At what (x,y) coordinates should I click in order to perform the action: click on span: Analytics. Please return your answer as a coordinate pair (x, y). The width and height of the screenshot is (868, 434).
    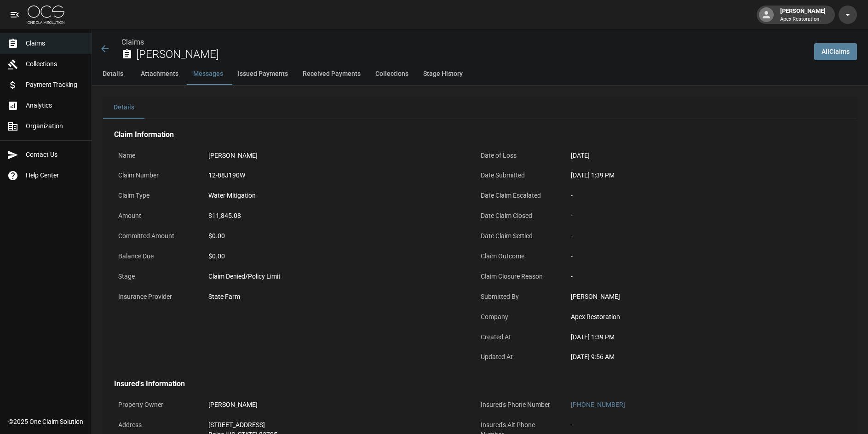
    Looking at the image, I should click on (55, 105).